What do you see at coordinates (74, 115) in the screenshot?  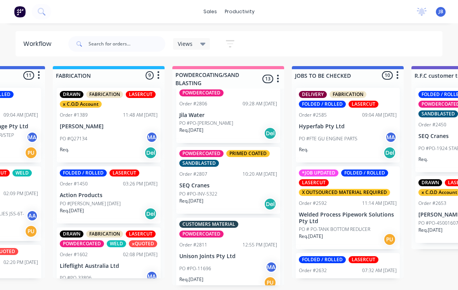 I see `div: Order #1389` at bounding box center [74, 115].